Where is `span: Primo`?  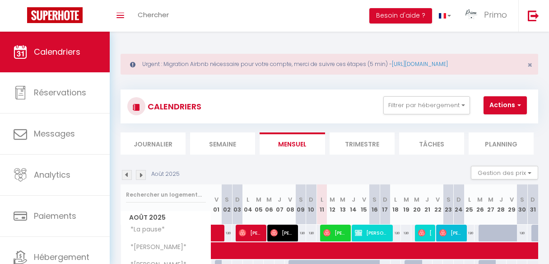
span: Primo is located at coordinates (496, 14).